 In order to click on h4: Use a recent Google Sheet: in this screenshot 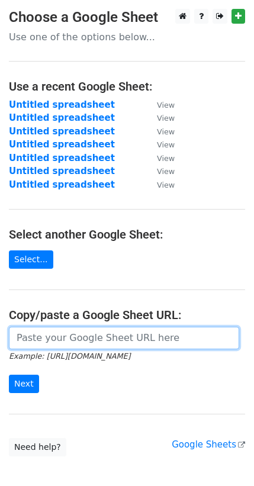, I will do `click(127, 86)`.